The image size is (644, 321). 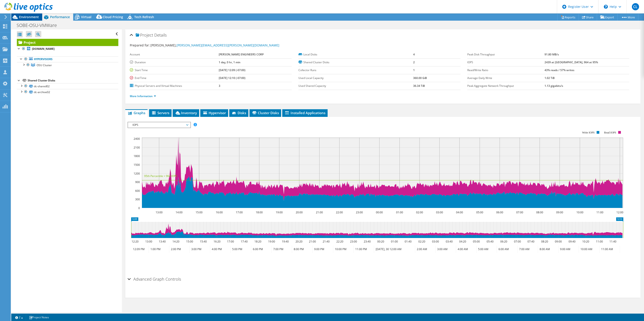 I want to click on b: 360.00 GiB, so click(x=420, y=78).